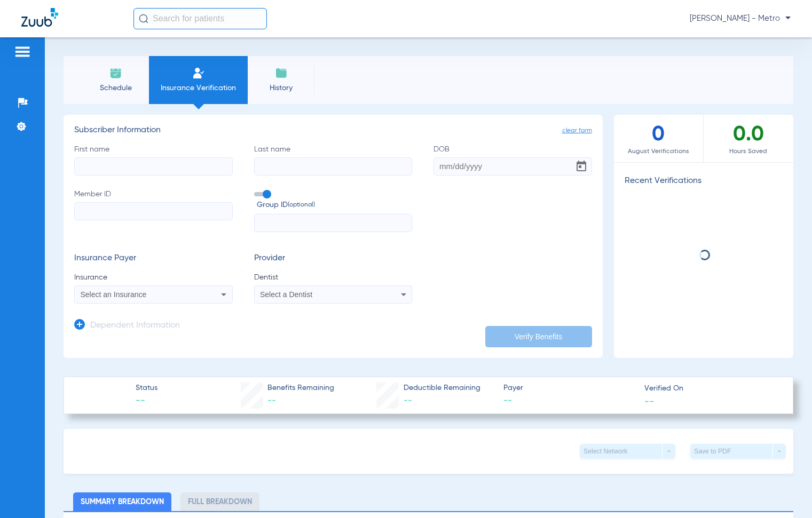 The width and height of the screenshot is (812, 518). Describe the element at coordinates (220, 501) in the screenshot. I see `li: Full Breakdown` at that location.